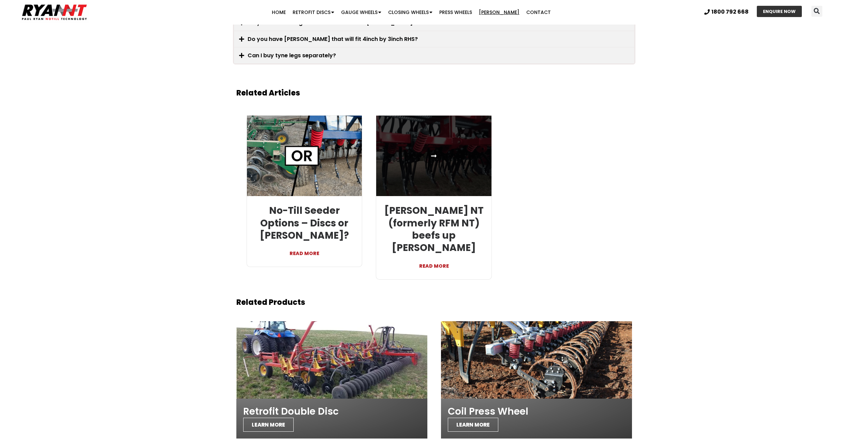 This screenshot has height=445, width=868. Describe the element at coordinates (538, 12) in the screenshot. I see `a: Contact` at that location.